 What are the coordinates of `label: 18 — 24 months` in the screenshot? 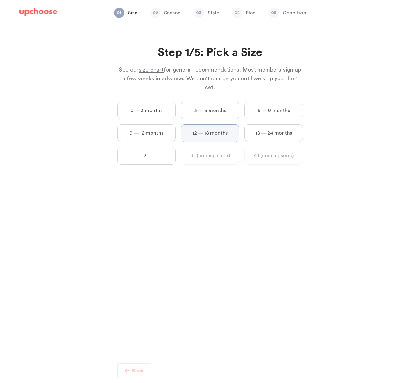 It's located at (274, 133).